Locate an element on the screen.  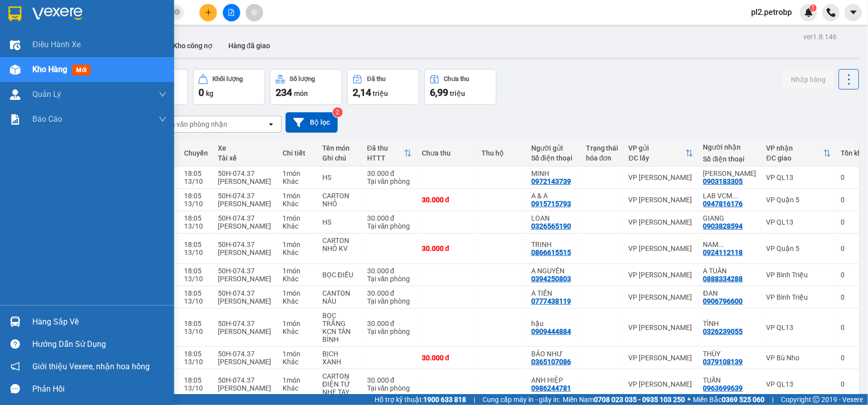
div: Đã thu is located at coordinates (376, 79).